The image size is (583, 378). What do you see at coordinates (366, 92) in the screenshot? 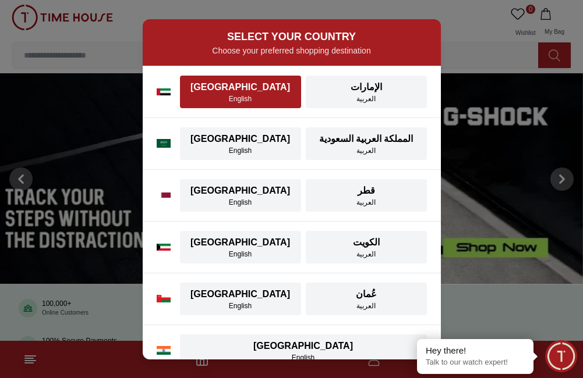
I see `button: الإماراتالعربية` at bounding box center [366, 92].